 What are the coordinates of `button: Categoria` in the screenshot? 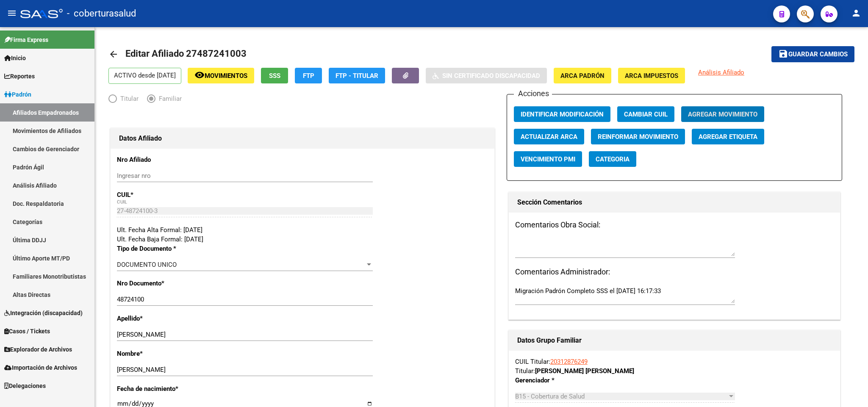 It's located at (612, 159).